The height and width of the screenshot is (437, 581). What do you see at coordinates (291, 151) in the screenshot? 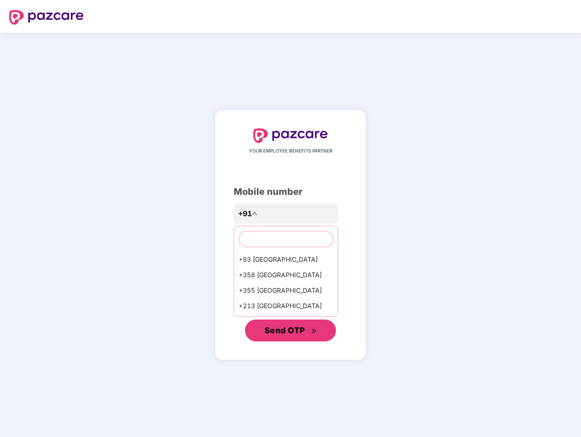
I see `span: YOUR EMPLOYEE BENEFITS PARTNER` at bounding box center [291, 151].